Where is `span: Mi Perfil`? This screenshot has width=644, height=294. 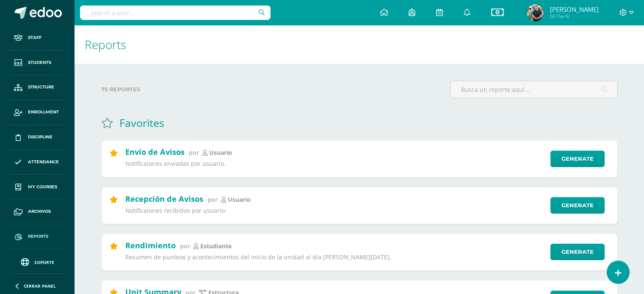
span: Mi Perfil is located at coordinates (574, 16).